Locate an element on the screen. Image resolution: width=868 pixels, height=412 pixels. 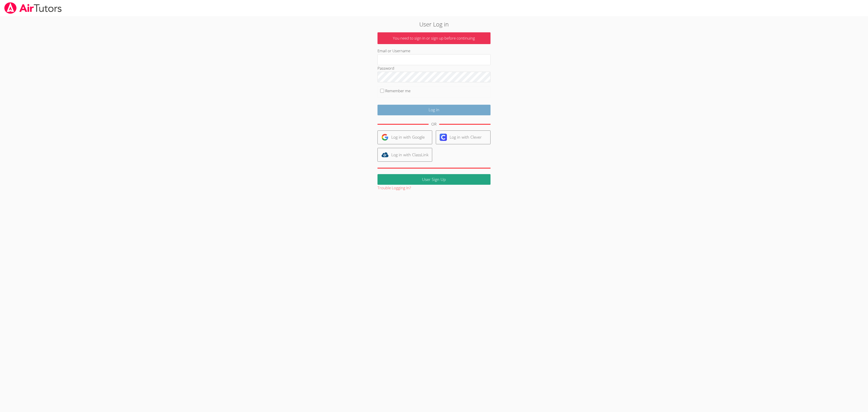
input: Log in is located at coordinates (434, 110).